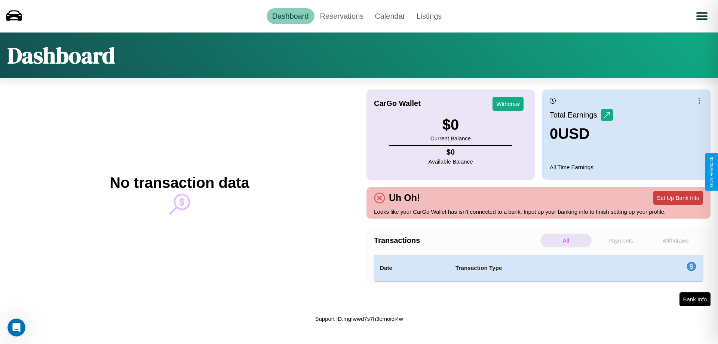  Describe the element at coordinates (412, 268) in the screenshot. I see `h4: Date` at that location.